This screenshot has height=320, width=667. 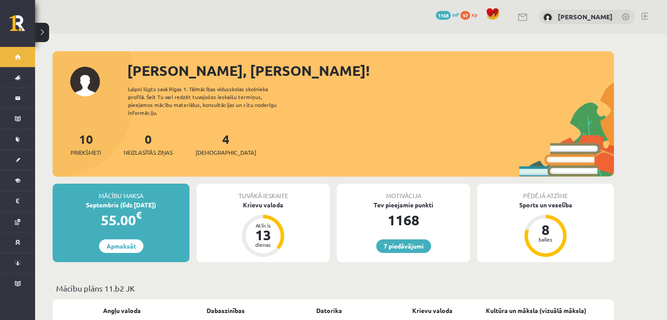 What do you see at coordinates (263, 229) in the screenshot?
I see `a: Krievu valoda Atlicis 13 dienas` at bounding box center [263, 229].